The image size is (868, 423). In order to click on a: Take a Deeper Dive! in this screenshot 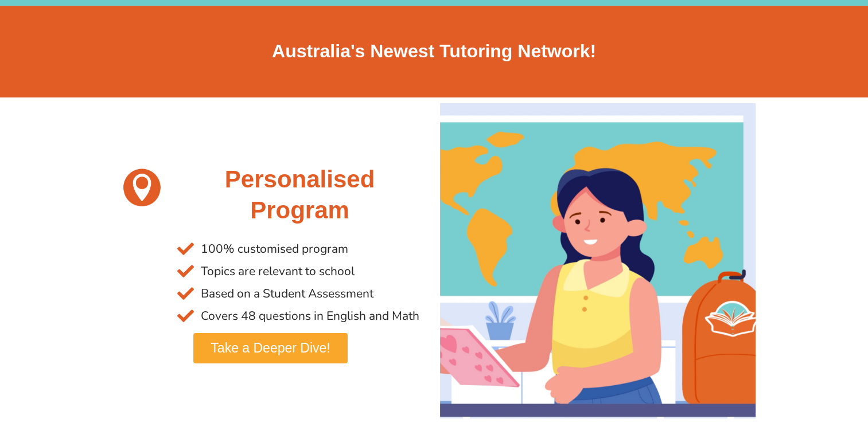, I will do `click(270, 348)`.